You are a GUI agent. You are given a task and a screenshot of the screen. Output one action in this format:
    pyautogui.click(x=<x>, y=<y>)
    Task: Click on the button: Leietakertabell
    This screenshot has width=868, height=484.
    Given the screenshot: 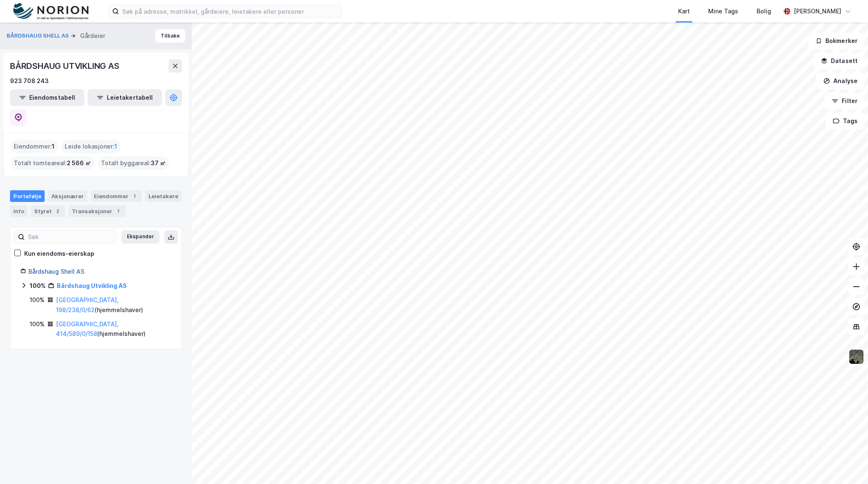 What is the action you would take?
    pyautogui.click(x=125, y=97)
    